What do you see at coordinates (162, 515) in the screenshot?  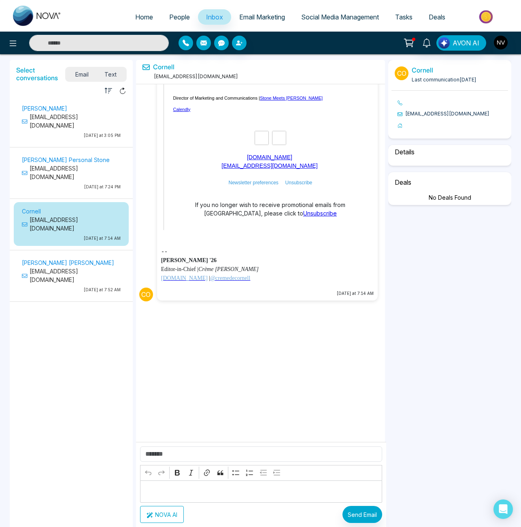 I see `button: NOVA AI` at bounding box center [162, 515].